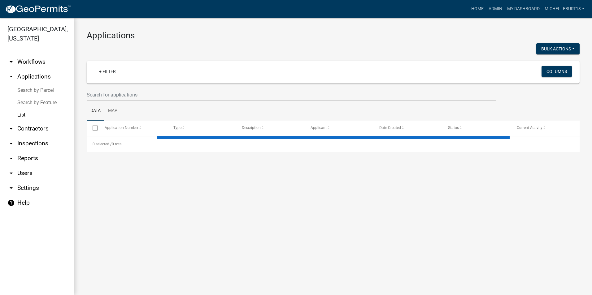 The image size is (592, 295). Describe the element at coordinates (557, 72) in the screenshot. I see `button: Columns` at that location.